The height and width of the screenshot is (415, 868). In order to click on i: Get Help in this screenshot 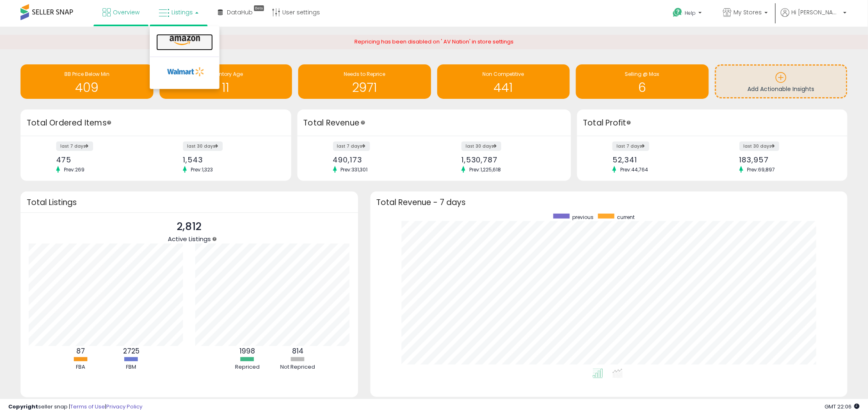, I will do `click(678, 12)`.